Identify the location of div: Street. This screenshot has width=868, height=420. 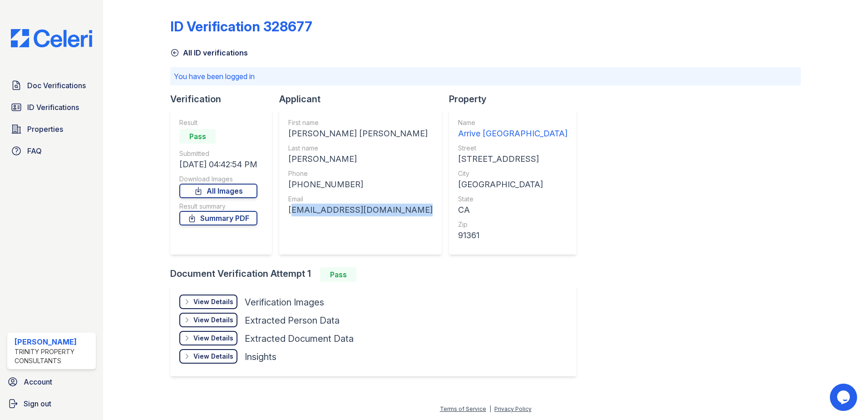
(513, 148).